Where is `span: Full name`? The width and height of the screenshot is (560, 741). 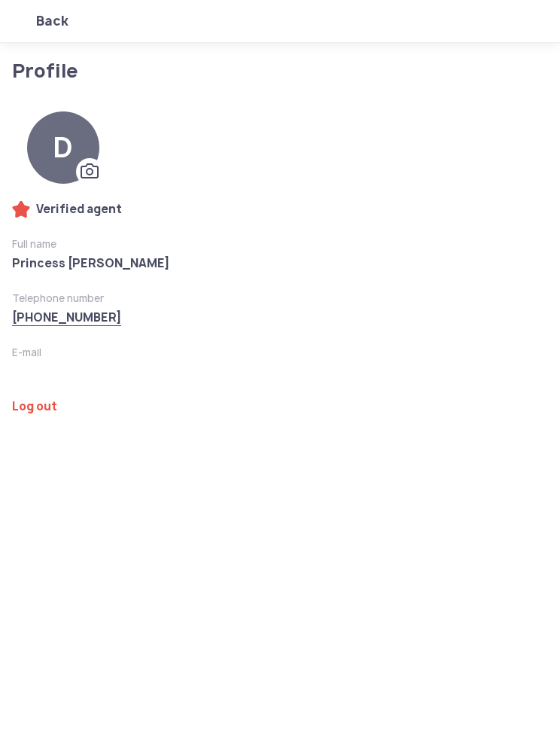 span: Full name is located at coordinates (280, 244).